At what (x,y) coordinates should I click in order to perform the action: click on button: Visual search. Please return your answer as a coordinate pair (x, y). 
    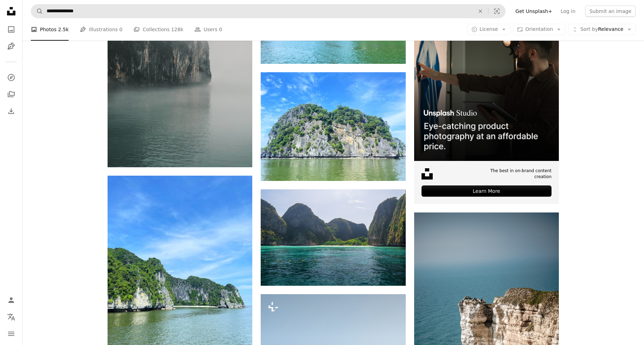
    Looking at the image, I should click on (497, 11).